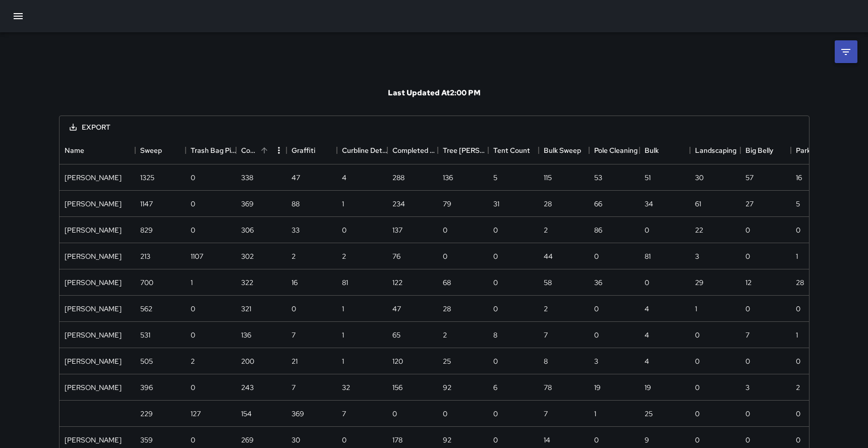 Image resolution: width=868 pixels, height=448 pixels. I want to click on div: 14, so click(547, 440).